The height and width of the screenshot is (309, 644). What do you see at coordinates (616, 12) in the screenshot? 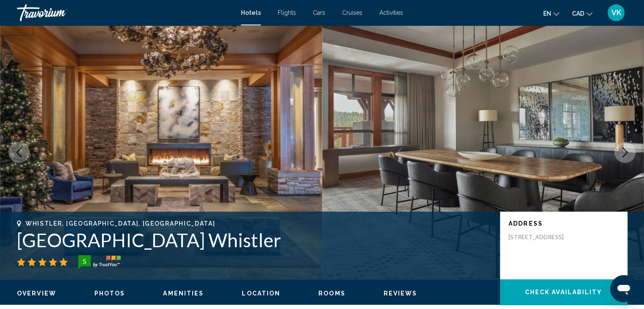
I see `button: User Menu` at bounding box center [616, 12].